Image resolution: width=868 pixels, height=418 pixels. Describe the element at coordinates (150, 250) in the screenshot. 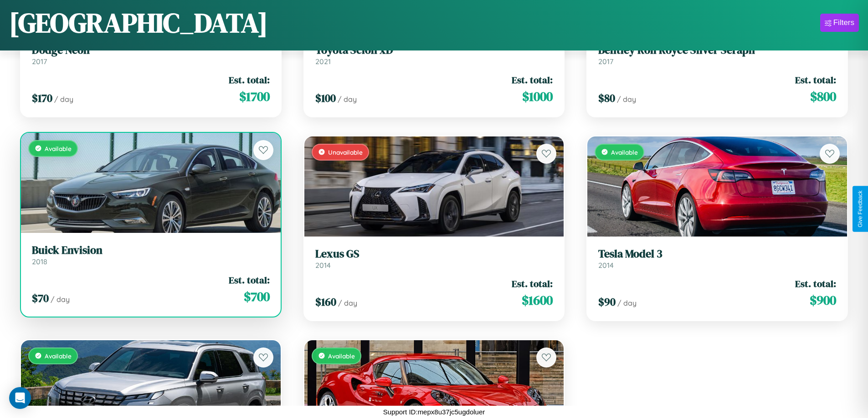

I see `h3: Buick Envision` at that location.